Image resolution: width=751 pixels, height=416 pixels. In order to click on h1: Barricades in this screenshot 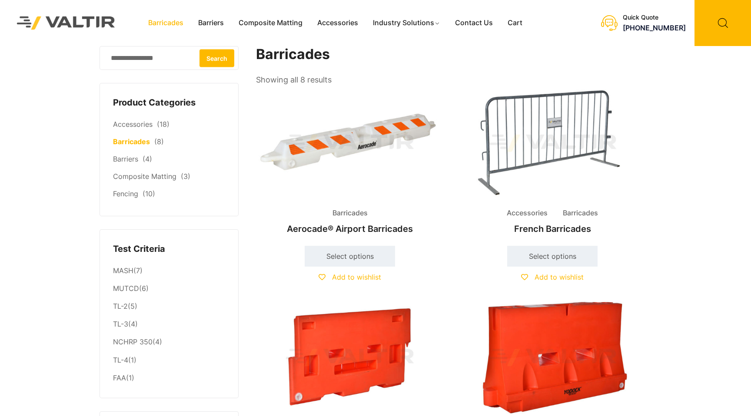, I will do `click(452, 54)`.